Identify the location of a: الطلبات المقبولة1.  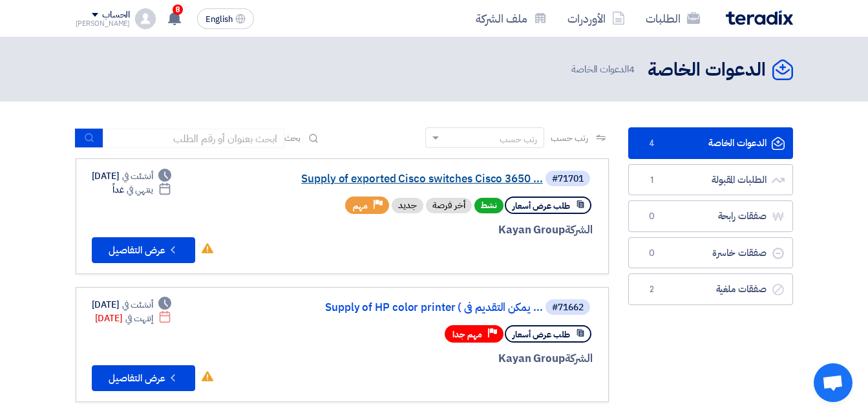
(710, 179).